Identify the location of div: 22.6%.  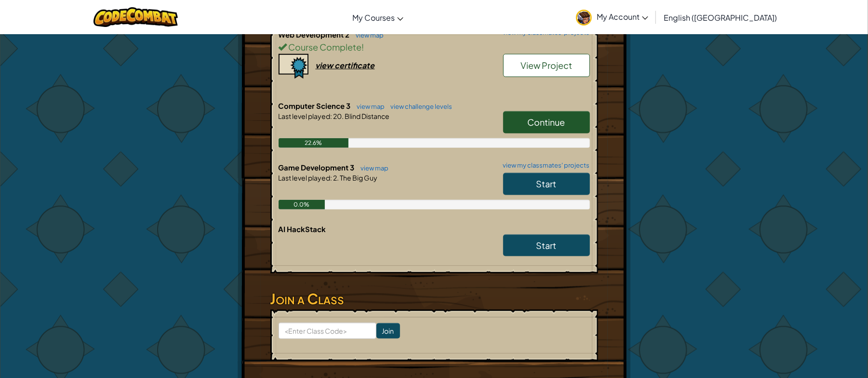
(314, 143).